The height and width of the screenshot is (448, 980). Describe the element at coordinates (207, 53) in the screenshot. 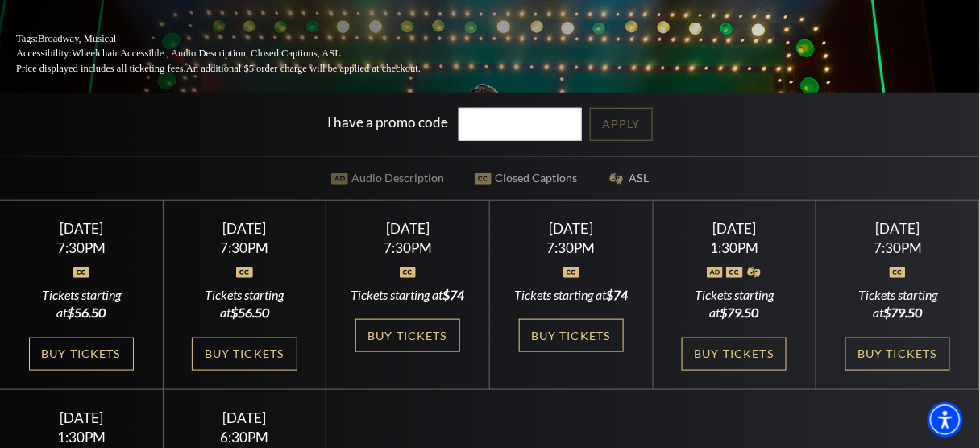

I see `span: Wheelchair Accessible , Audio Description, Closed Captions, ASL` at that location.